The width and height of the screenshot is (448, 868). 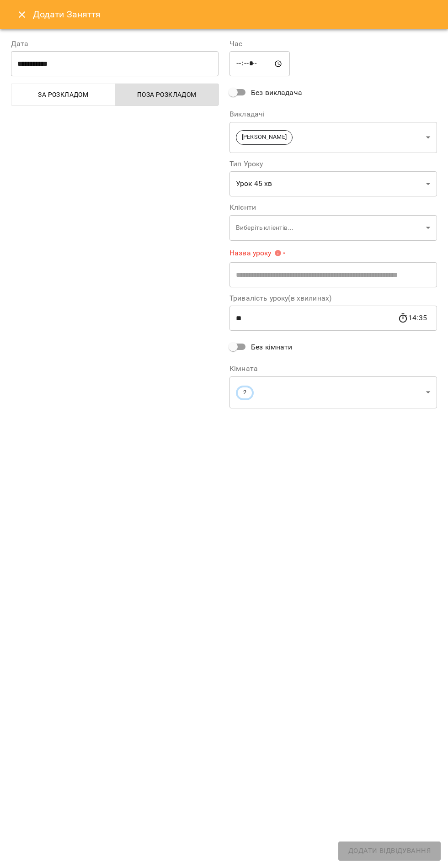 What do you see at coordinates (333, 44) in the screenshot?
I see `label: Час` at bounding box center [333, 44].